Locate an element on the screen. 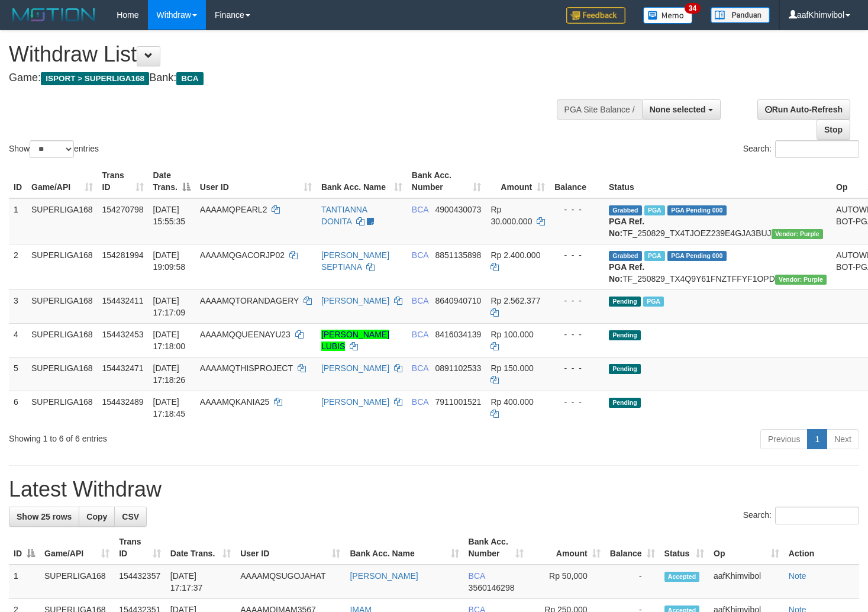 The height and width of the screenshot is (612, 868). span: 154432411 is located at coordinates (123, 301).